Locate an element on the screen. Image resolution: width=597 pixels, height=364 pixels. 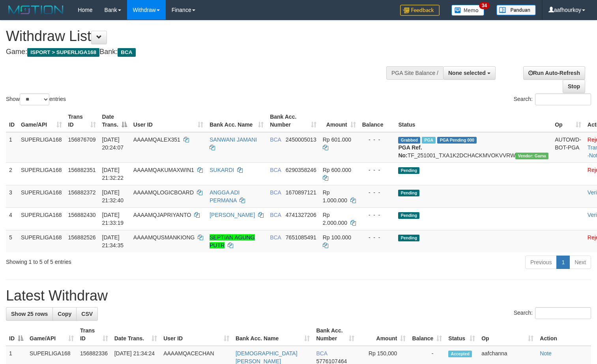
a: Copy is located at coordinates (65, 314).